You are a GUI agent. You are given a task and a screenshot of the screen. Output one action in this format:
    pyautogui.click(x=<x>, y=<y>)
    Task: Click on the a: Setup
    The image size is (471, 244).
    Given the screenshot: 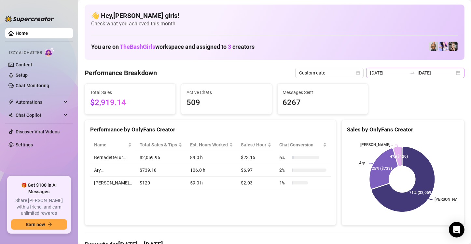 What is the action you would take?
    pyautogui.click(x=21, y=75)
    